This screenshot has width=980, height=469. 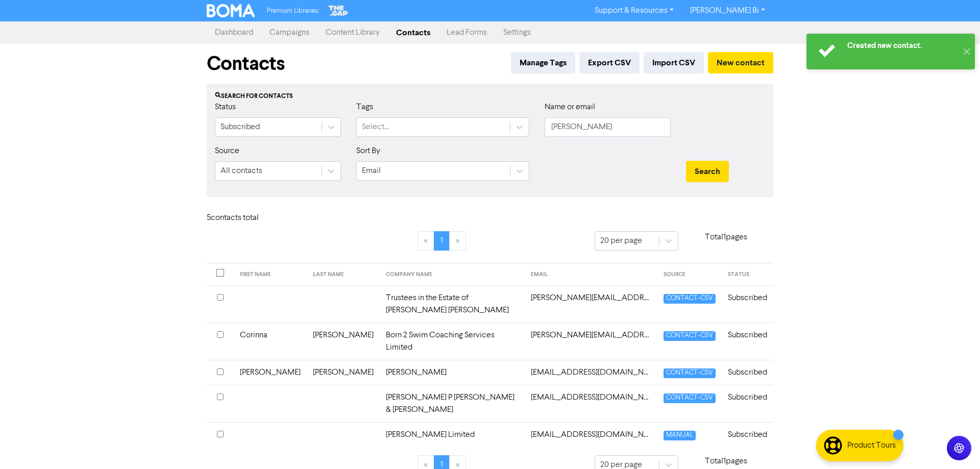 I want to click on div: Search for contacts, so click(x=490, y=96).